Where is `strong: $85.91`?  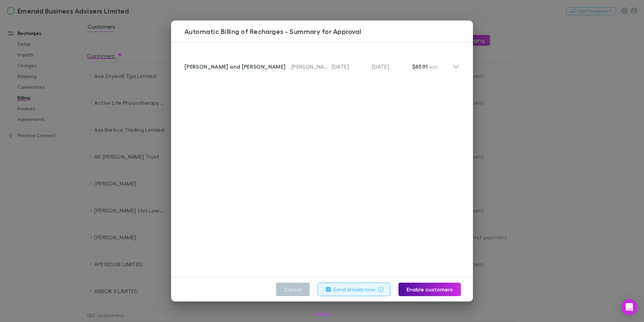
strong: $85.91 is located at coordinates (420, 66).